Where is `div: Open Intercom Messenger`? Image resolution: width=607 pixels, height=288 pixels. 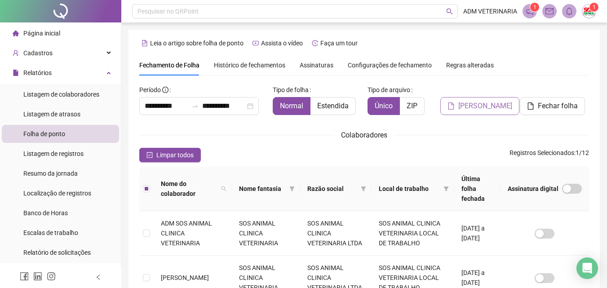
div: Open Intercom Messenger is located at coordinates (587, 268).